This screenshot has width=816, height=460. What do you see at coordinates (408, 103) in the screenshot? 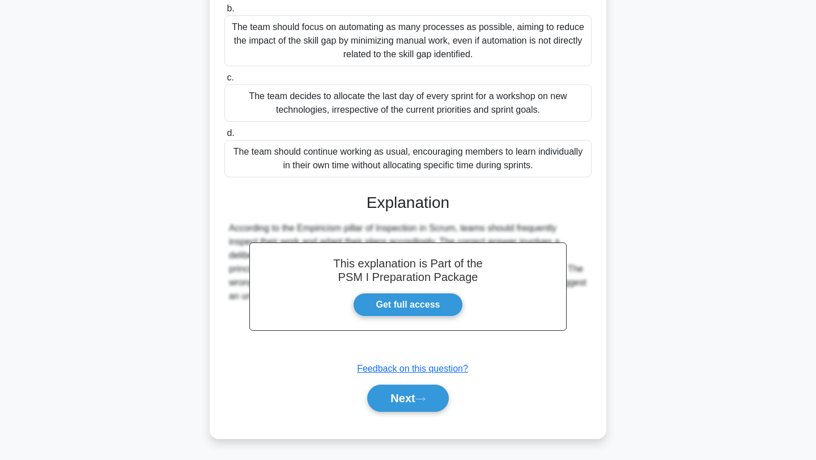
I see `div: The team decides to allocate the last day of every sprint for a workshop on new technologies, irr...` at bounding box center [408, 103].